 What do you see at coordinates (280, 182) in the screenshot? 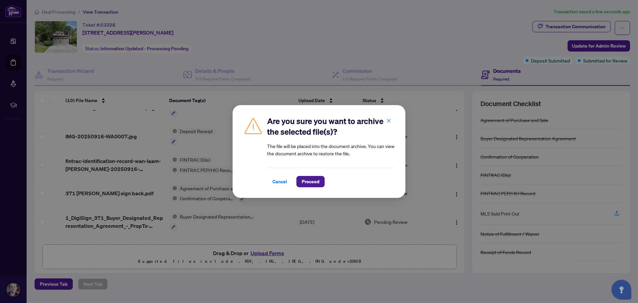
I see `button: Cancel` at bounding box center [280, 182].